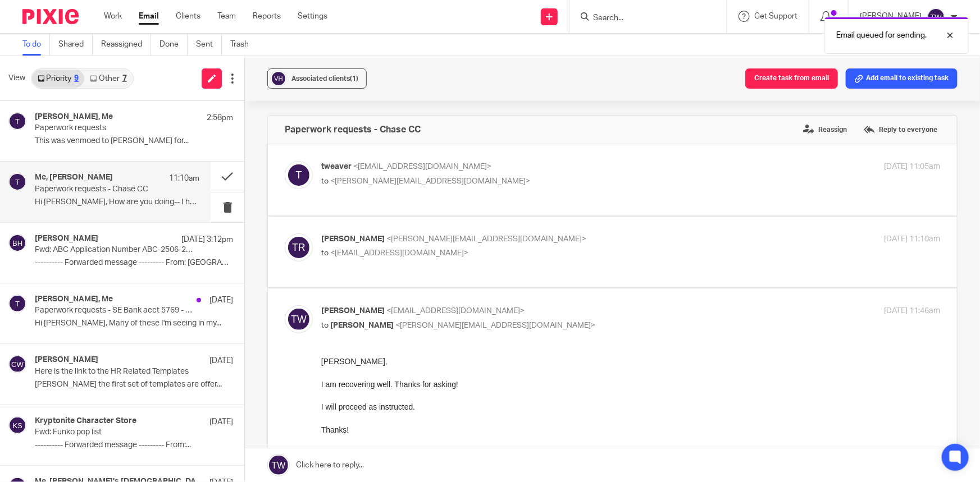 The height and width of the screenshot is (482, 980). What do you see at coordinates (108, 78) in the screenshot?
I see `a: Other7` at bounding box center [108, 78].